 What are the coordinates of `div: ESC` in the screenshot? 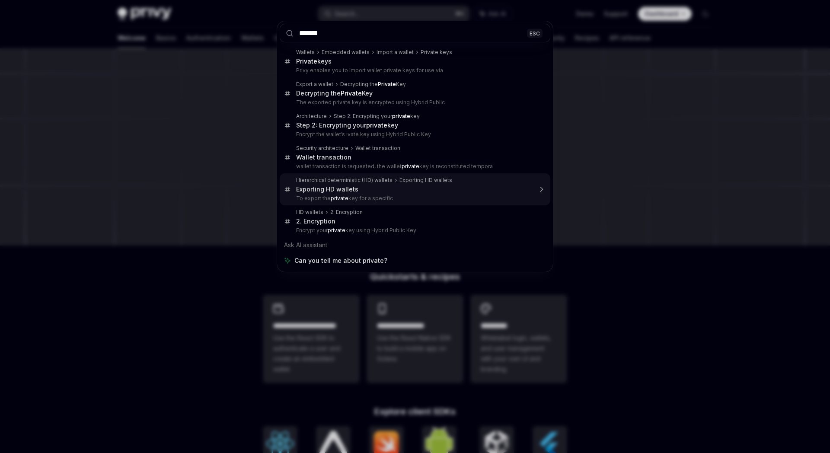 It's located at (535, 33).